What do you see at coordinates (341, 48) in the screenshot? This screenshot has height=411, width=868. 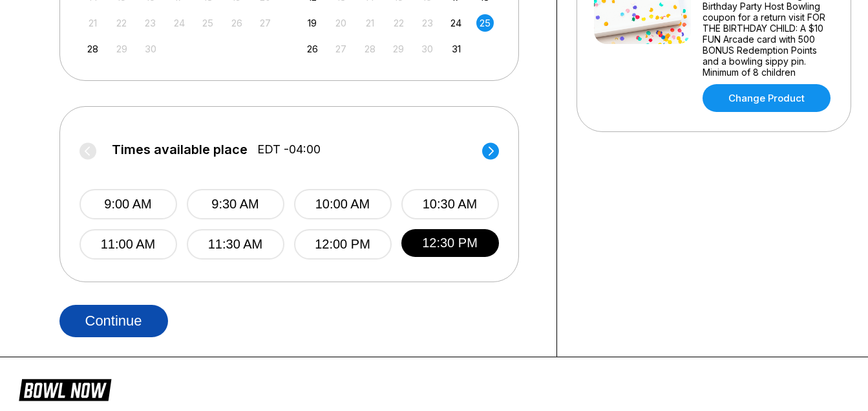 I see `div: Not available Monday, October 27th, 2025` at bounding box center [341, 48].